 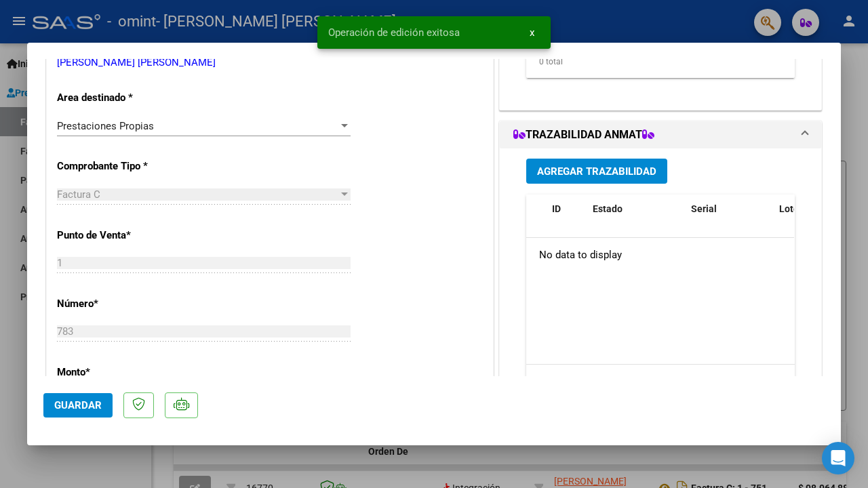 I want to click on span: Operación de edición exitosa, so click(x=394, y=32).